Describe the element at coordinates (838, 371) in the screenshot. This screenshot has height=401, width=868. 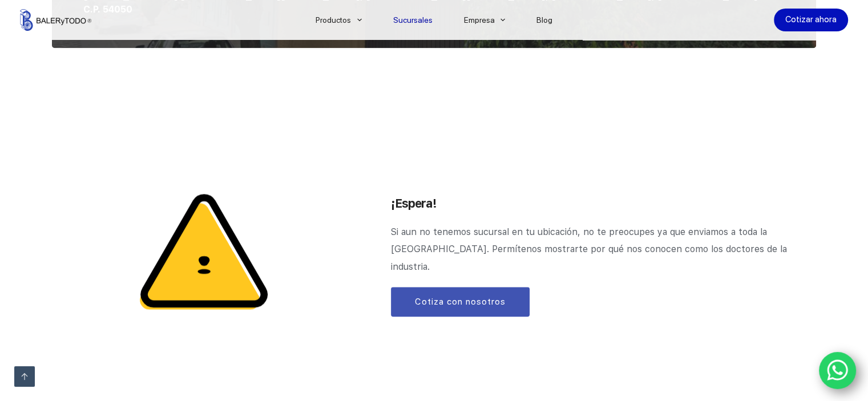
I see `a: WhatsApp` at that location.